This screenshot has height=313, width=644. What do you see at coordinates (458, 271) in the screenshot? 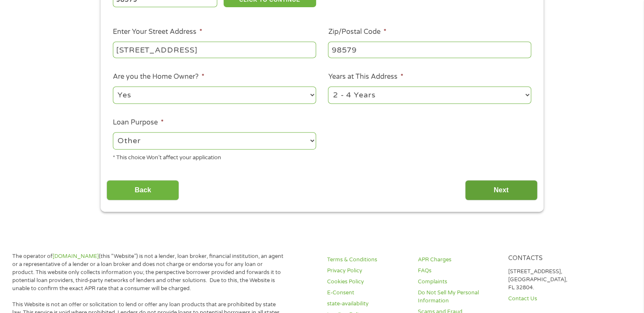
I see `a: FAQs` at bounding box center [458, 271].